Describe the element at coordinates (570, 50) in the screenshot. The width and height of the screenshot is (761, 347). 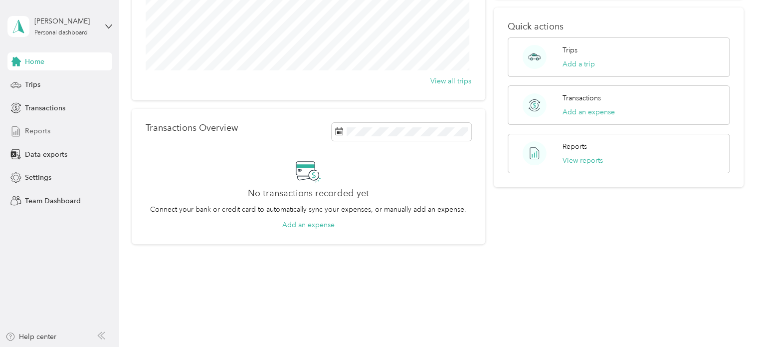
I see `p: Trips` at that location.